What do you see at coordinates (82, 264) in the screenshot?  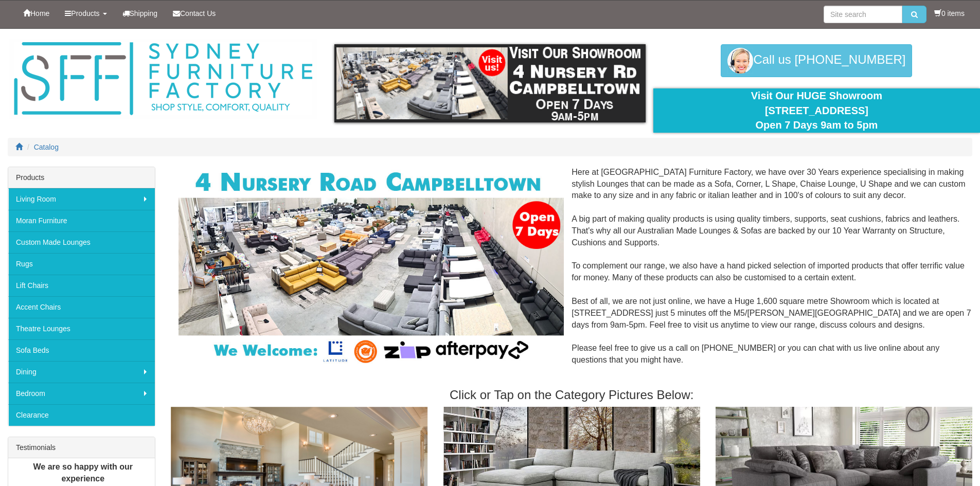 I see `a: Rugs` at bounding box center [82, 264].